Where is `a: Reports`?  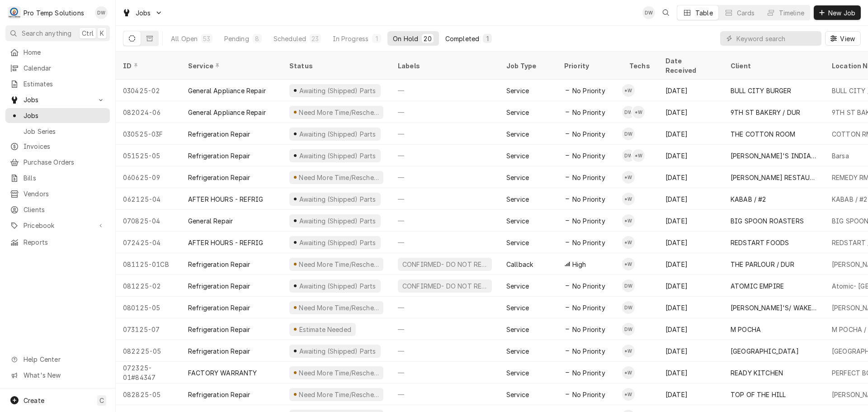
a: Reports is located at coordinates (57, 242).